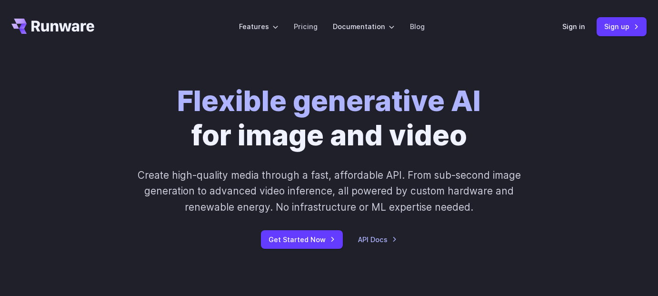  I want to click on strong: Flexible generative AI, so click(329, 100).